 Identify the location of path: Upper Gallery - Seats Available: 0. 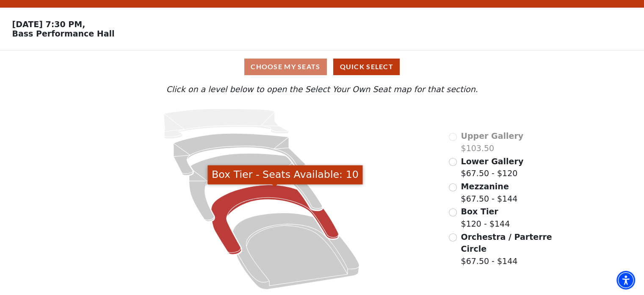
(226, 123).